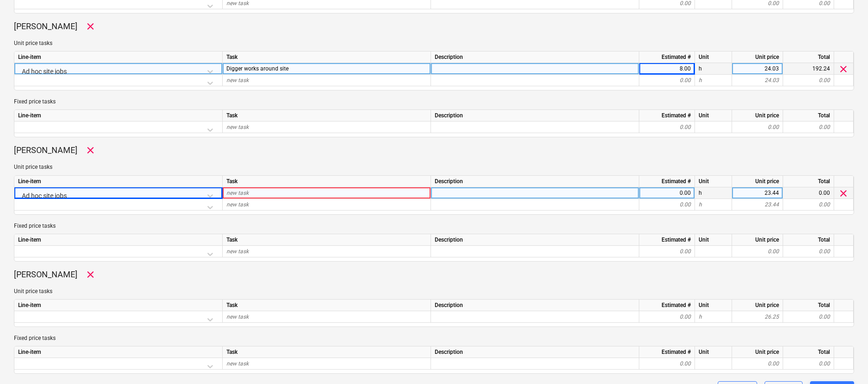 This screenshot has width=868, height=384. I want to click on div: 8.00, so click(667, 69).